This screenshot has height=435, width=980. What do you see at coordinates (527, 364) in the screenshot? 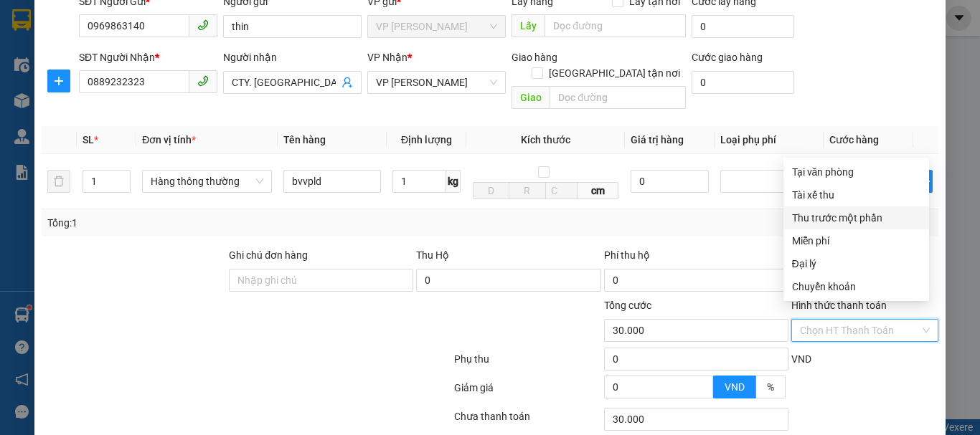
I see `div: Phụ thu` at bounding box center [527, 364].